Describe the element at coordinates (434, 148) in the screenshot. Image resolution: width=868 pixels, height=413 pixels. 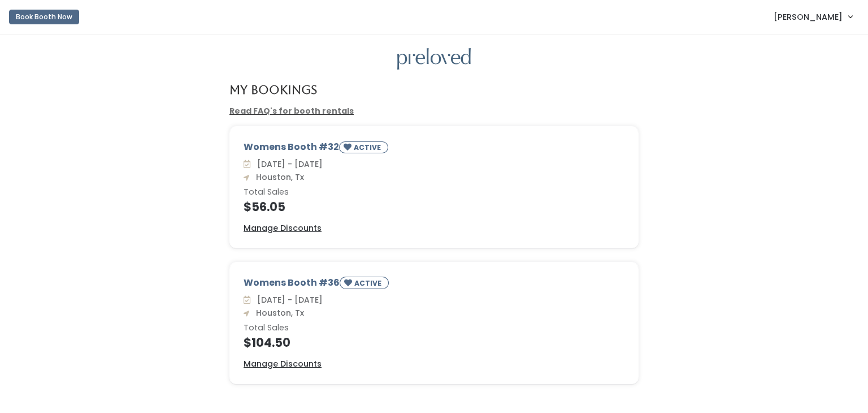
I see `div: Womens Booth #32` at that location.